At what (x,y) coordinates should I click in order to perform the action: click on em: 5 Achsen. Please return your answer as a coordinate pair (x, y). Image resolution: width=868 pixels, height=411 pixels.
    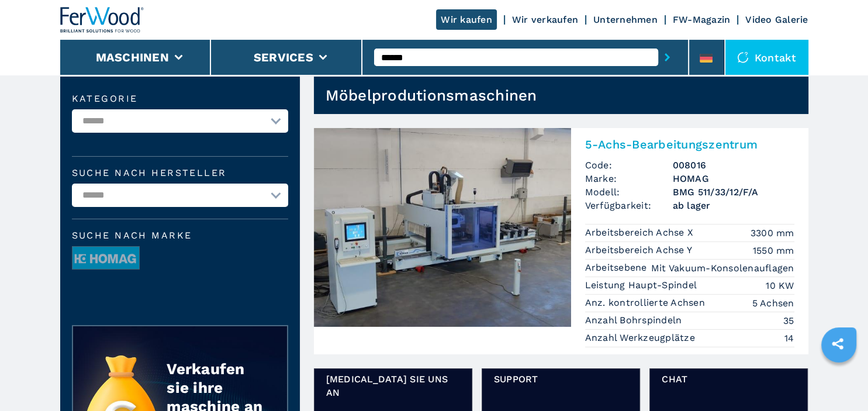
    Looking at the image, I should click on (773, 303).